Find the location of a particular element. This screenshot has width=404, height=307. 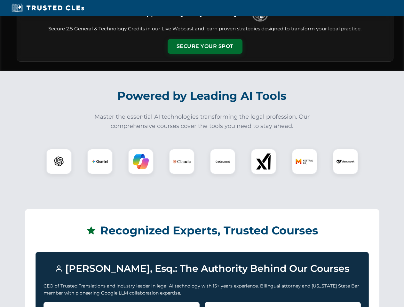

p: CEO of Trusted Translations and industry leader in legal AI technology with 15+ years experience.... is located at coordinates (202, 289).